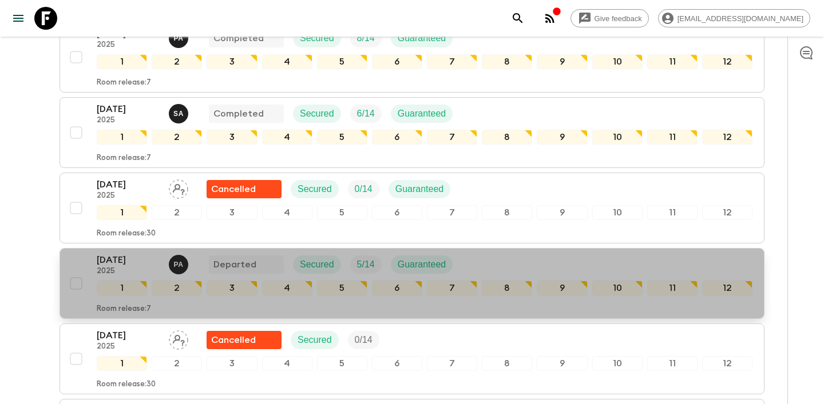 The width and height of the screenshot is (824, 404). What do you see at coordinates (180, 263) in the screenshot?
I see `span: Prasad Adikari` at bounding box center [180, 263].